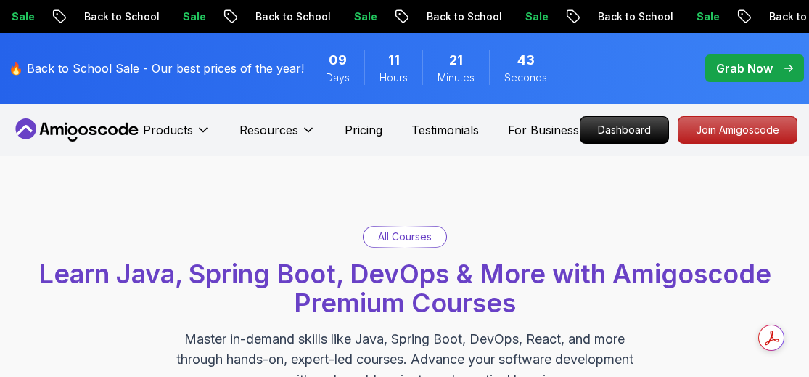 The width and height of the screenshot is (809, 377). I want to click on span: 43 Seconds, so click(526, 60).